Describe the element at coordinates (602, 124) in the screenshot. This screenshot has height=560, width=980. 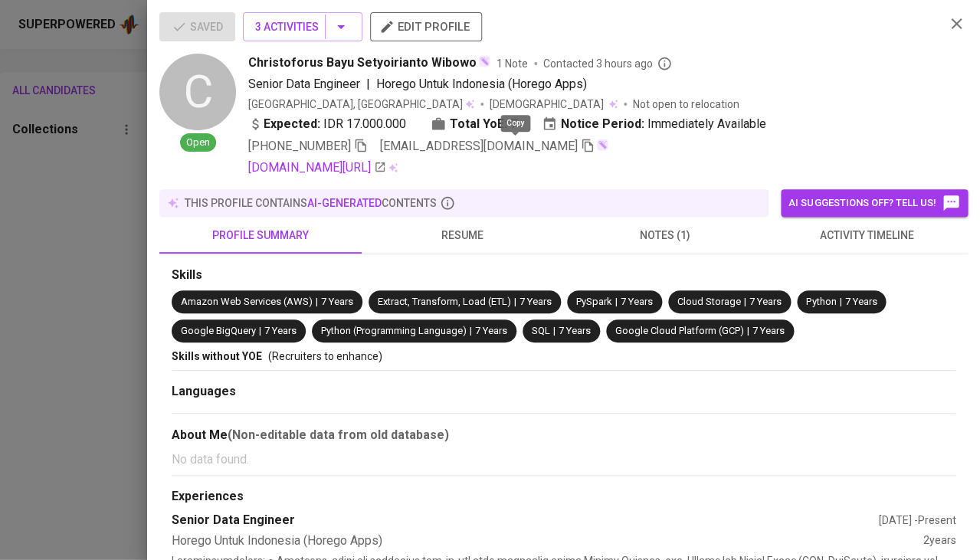
I see `b: Notice Period:` at that location.